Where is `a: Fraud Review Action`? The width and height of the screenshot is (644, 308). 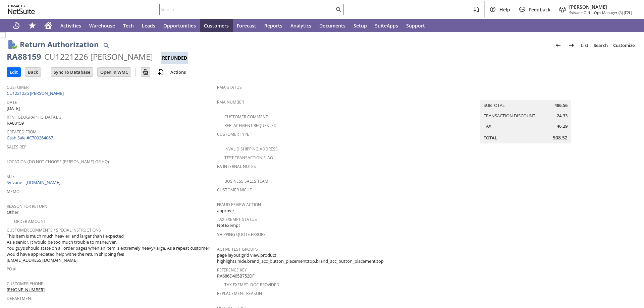 a: Fraud Review Action is located at coordinates (239, 205).